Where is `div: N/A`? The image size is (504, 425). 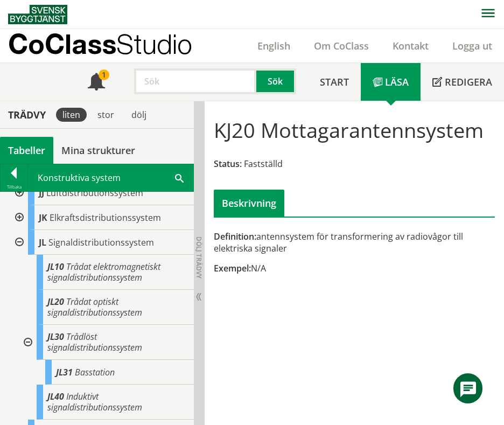
div: N/A is located at coordinates (354, 268).